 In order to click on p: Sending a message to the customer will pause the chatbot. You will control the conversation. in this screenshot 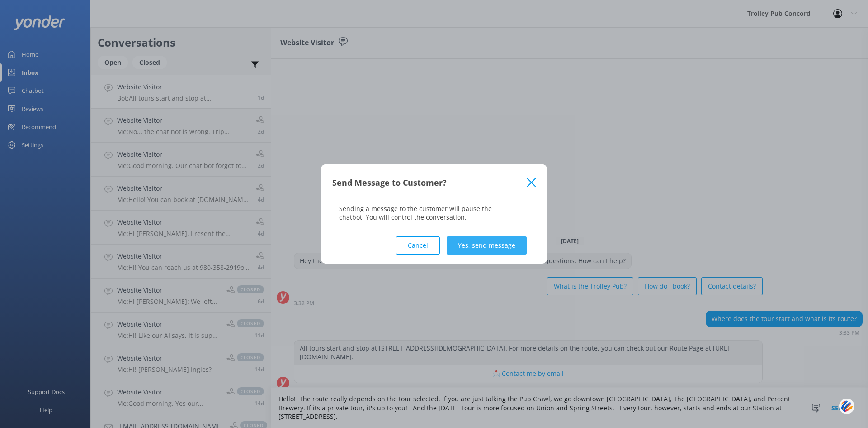, I will do `click(434, 212)`.